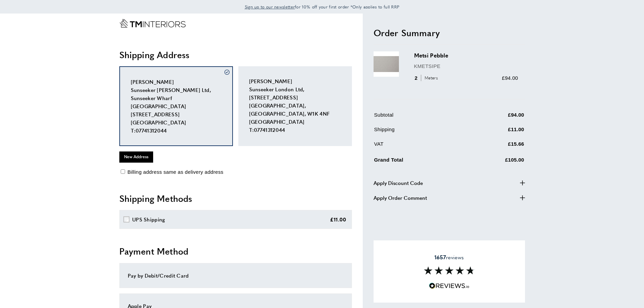 Image resolution: width=644 pixels, height=308 pixels. What do you see at coordinates (449, 257) in the screenshot?
I see `span: reviews` at bounding box center [449, 257].